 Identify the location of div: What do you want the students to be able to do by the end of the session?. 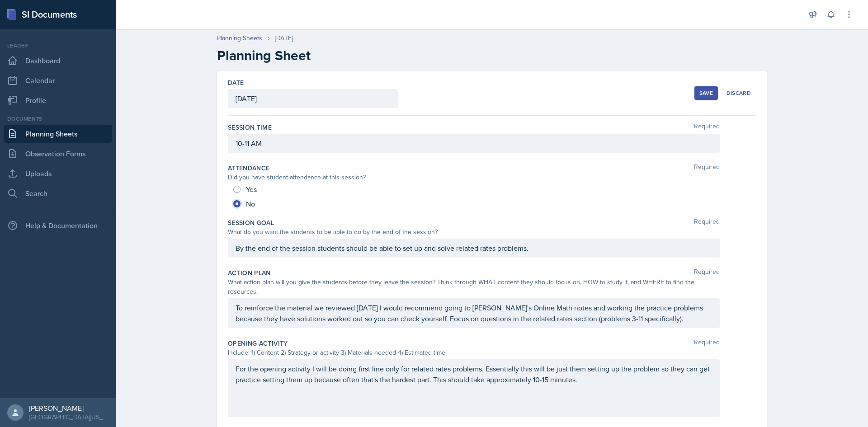
(473, 232).